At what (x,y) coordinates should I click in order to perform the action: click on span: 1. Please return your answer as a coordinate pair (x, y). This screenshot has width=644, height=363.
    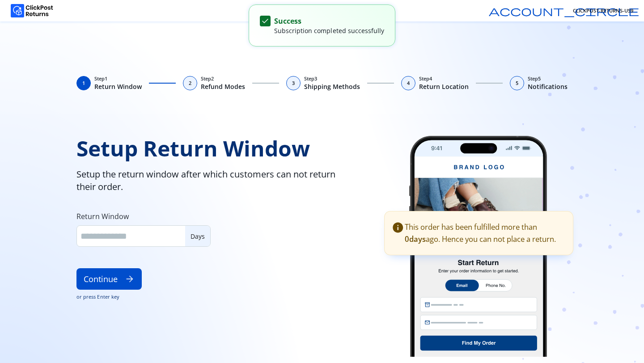
    Looking at the image, I should click on (83, 83).